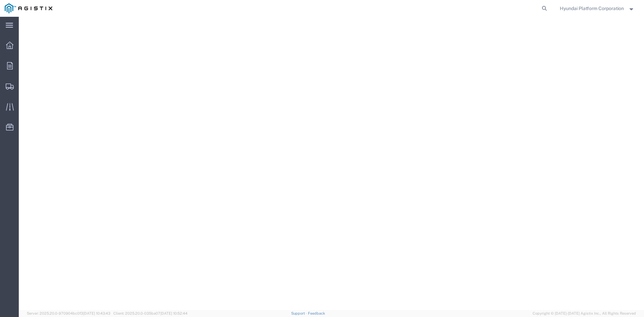 The height and width of the screenshot is (317, 644). I want to click on span: Server: 2025.20.0-970904bc0f3, so click(68, 313).